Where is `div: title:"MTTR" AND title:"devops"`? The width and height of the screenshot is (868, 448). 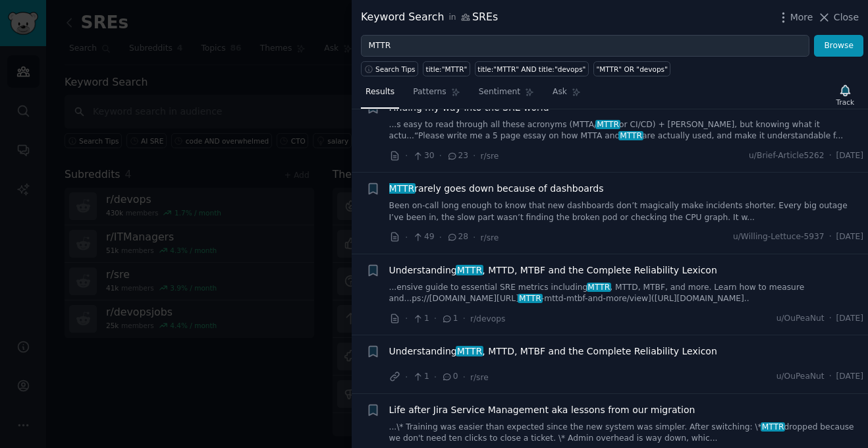 div: title:"MTTR" AND title:"devops" is located at coordinates (531, 69).